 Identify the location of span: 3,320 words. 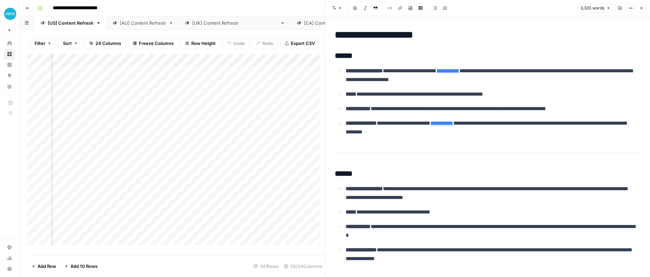
(592, 8).